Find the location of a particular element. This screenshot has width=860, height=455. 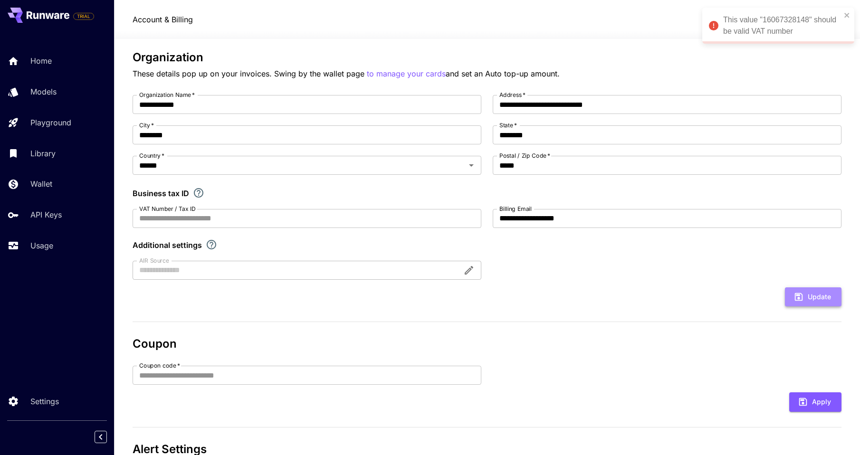

p: Business tax ID is located at coordinates (161, 193).